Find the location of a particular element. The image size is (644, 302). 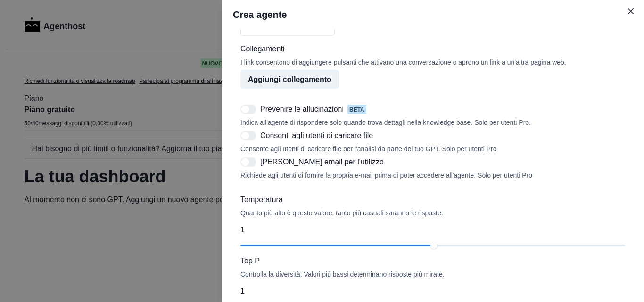

font: Prevenire le allucinazioni is located at coordinates (302, 109).